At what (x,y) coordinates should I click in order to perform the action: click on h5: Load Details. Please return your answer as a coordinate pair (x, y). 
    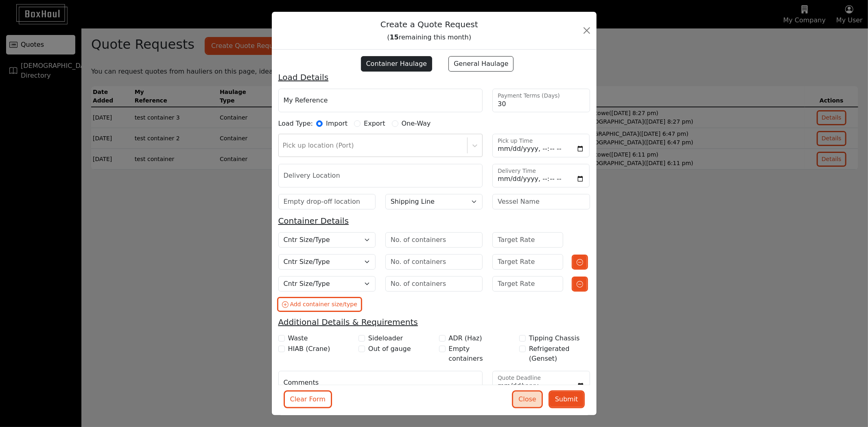
    Looking at the image, I should click on (434, 77).